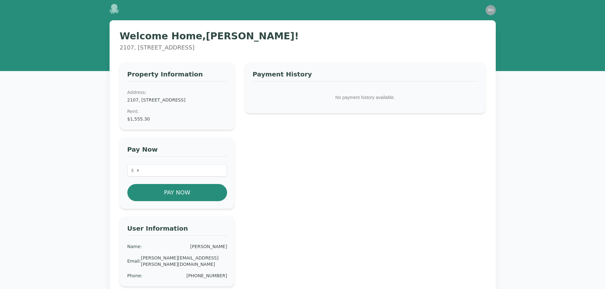  I want to click on dt: Rent :, so click(177, 112).